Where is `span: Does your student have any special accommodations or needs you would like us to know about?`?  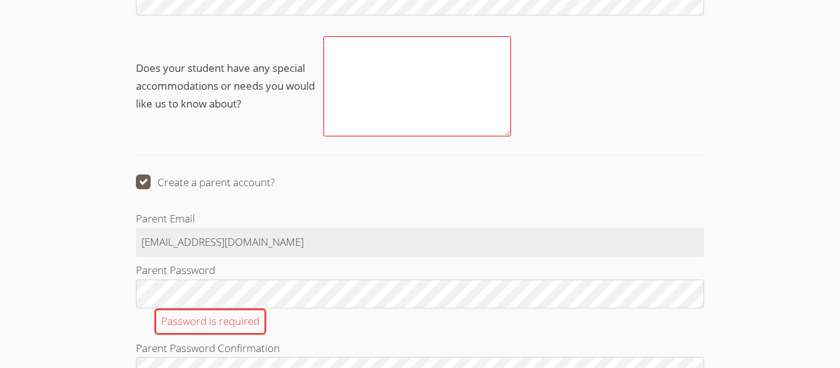 span: Does your student have any special accommodations or needs you would like us to know about? is located at coordinates (229, 86).